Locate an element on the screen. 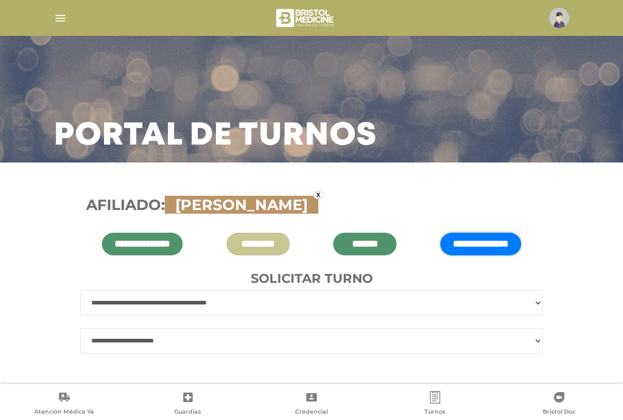 The image size is (623, 420). h4: Solicitar turno is located at coordinates (311, 279).